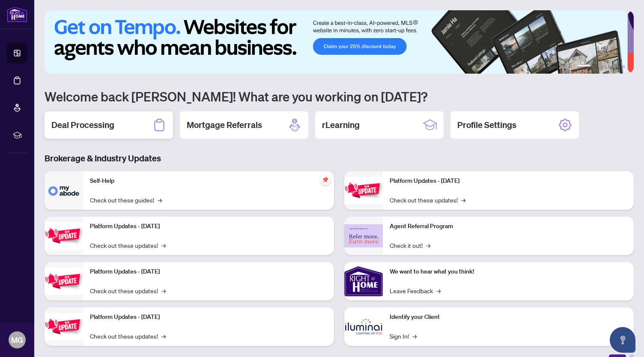 The image size is (644, 357). Describe the element at coordinates (83, 125) in the screenshot. I see `h2: Deal Processing` at that location.